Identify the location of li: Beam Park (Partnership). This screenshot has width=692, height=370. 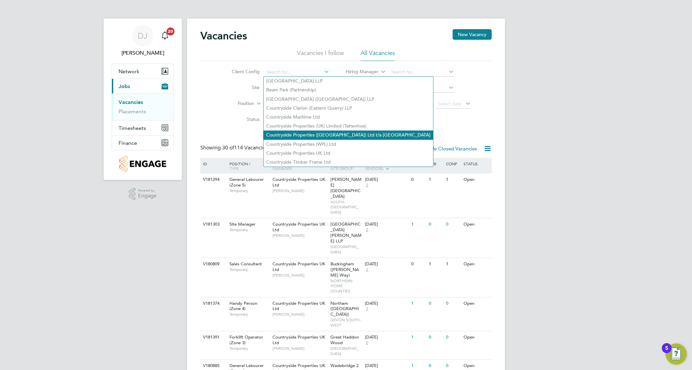
(348, 90).